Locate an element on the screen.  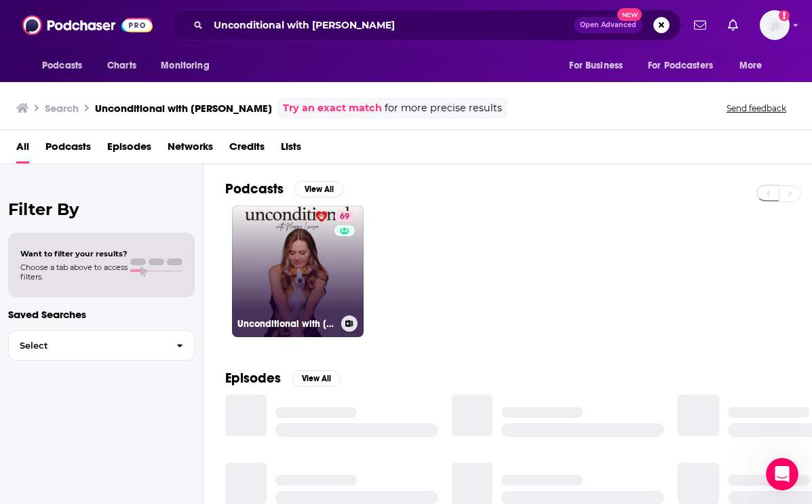
h2: Podcasts is located at coordinates (254, 188).